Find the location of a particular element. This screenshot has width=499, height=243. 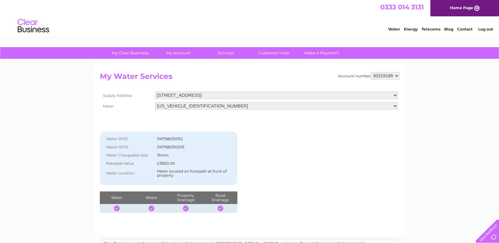

th: Supply Address is located at coordinates (127, 95).